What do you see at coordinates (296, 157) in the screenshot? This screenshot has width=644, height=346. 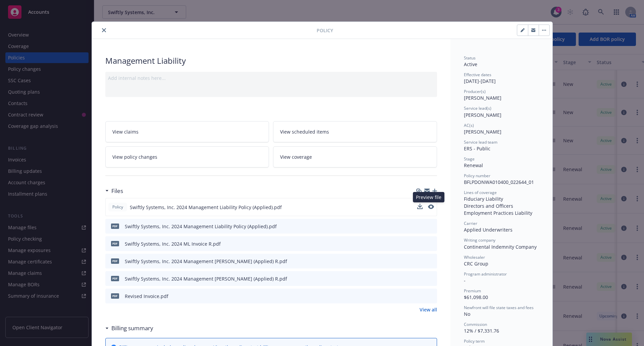 I see `span: View coverage` at bounding box center [296, 157].